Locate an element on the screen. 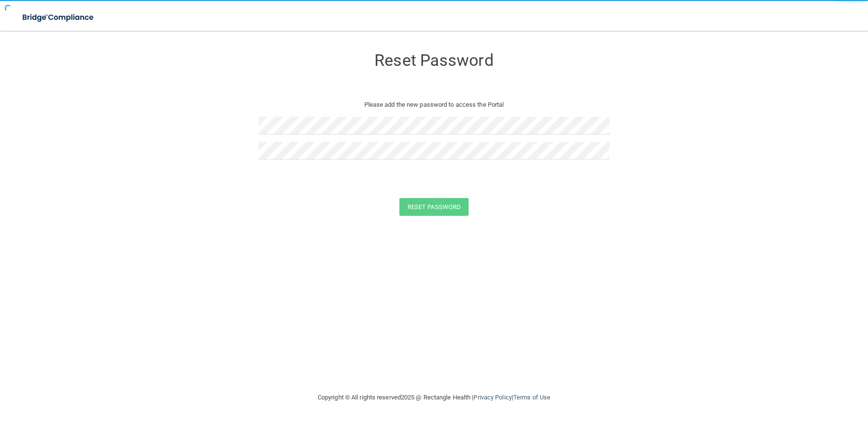 This screenshot has height=423, width=868. a: Terms of Use is located at coordinates (532, 397).